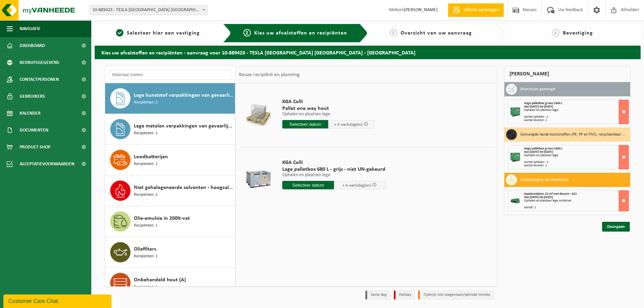 This screenshot has height=308, width=644. Describe the element at coordinates (481, 10) in the screenshot. I see `span: Offerte aanvragen` at that location.